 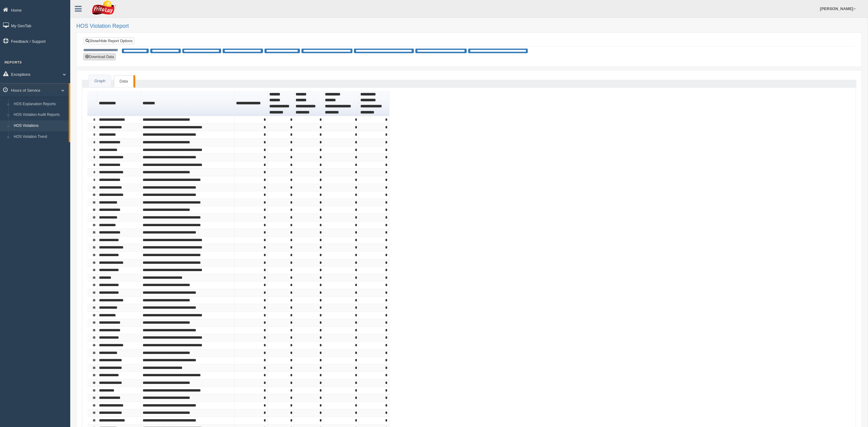 What do you see at coordinates (39, 137) in the screenshot?
I see `a: HOS Violation Trend` at bounding box center [39, 137].